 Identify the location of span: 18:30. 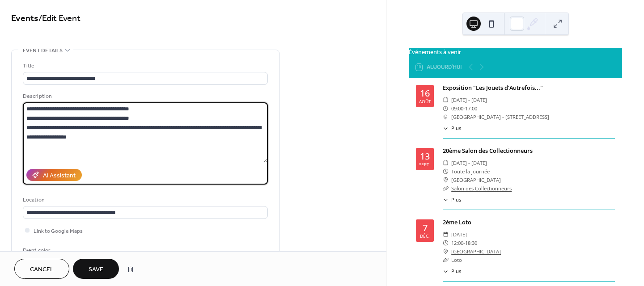
(471, 243).